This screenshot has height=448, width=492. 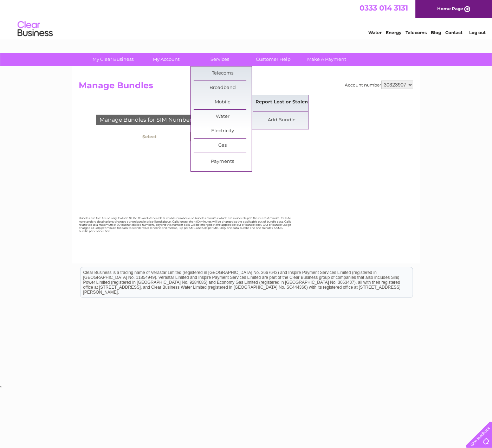 I want to click on span: 0333 014 3131, so click(x=384, y=8).